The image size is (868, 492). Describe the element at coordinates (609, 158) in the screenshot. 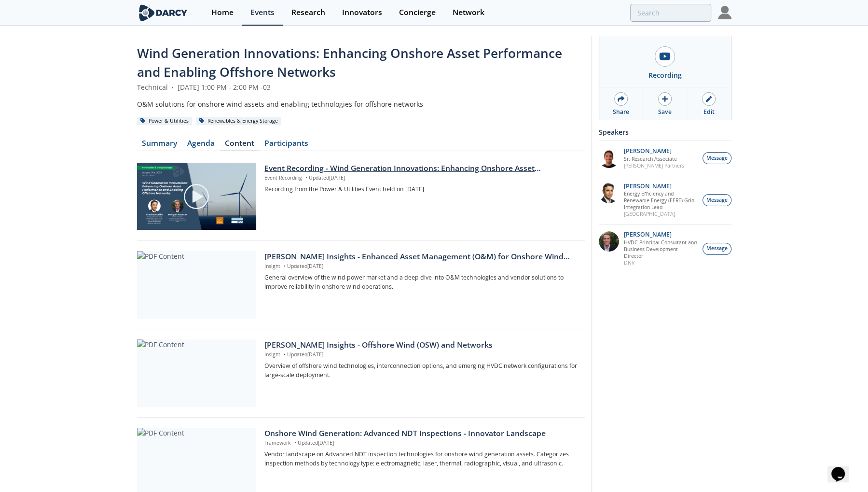

I see `img: 26c34c91-05b5-44cd-9eb8-fbe8adb38672` at that location.